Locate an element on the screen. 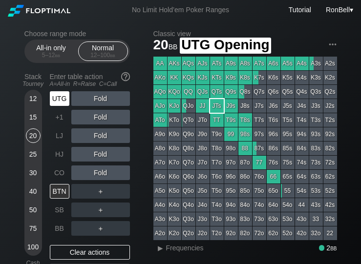 Image resolution: width=361 pixels, height=264 pixels. div: KTo is located at coordinates (174, 120).